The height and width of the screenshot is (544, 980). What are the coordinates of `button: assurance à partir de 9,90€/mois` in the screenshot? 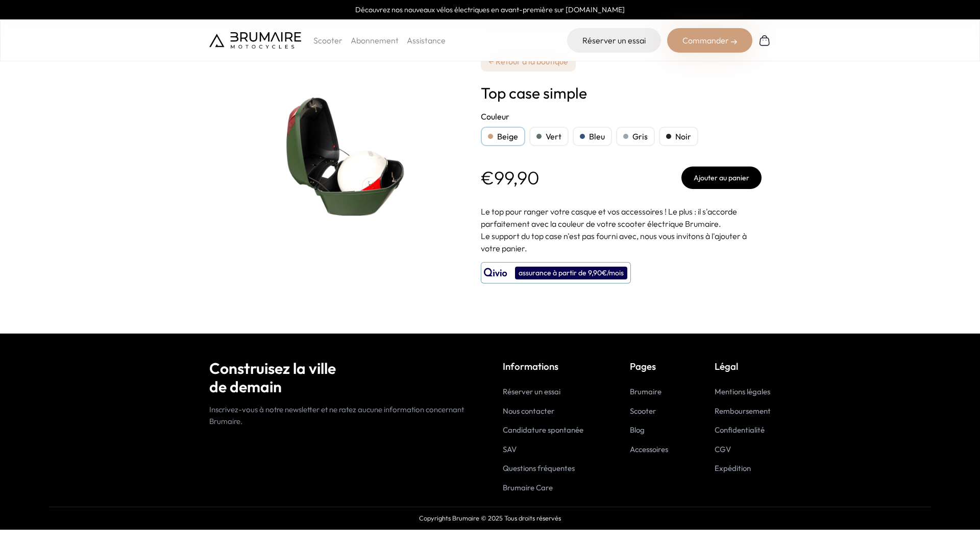 It's located at (556, 272).